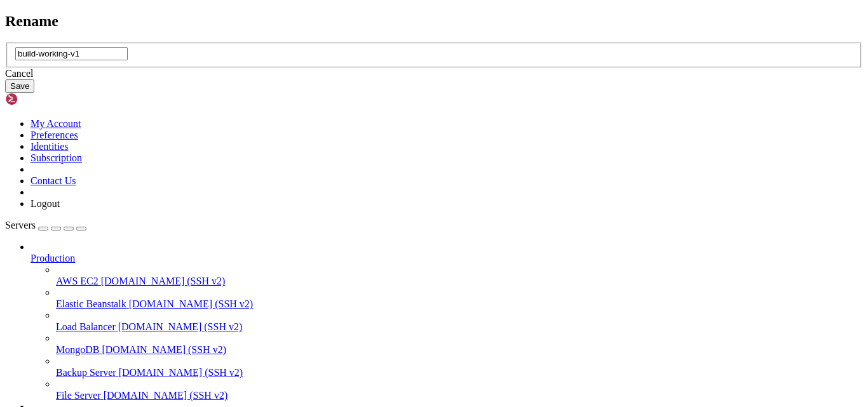  What do you see at coordinates (354, 161) in the screenshot?
I see `x-row: Expanded Security Maintenance for Applications is not enabled.` at bounding box center [354, 161].